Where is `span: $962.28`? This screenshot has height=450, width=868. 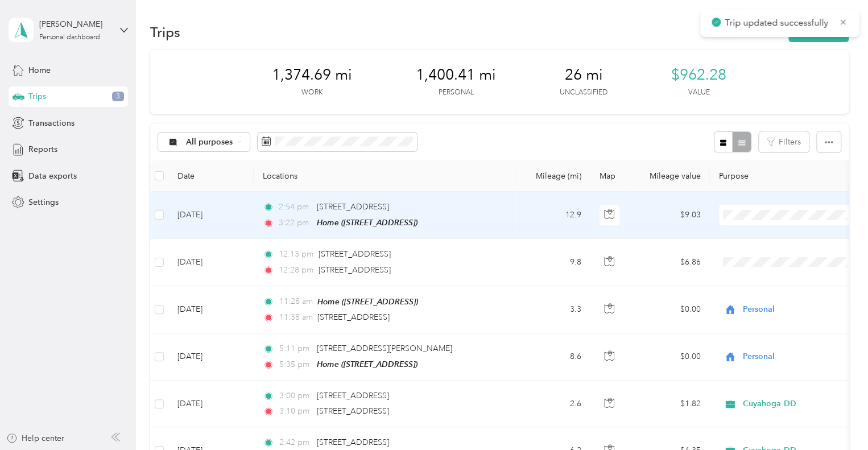
span: $962.28 is located at coordinates (698, 75).